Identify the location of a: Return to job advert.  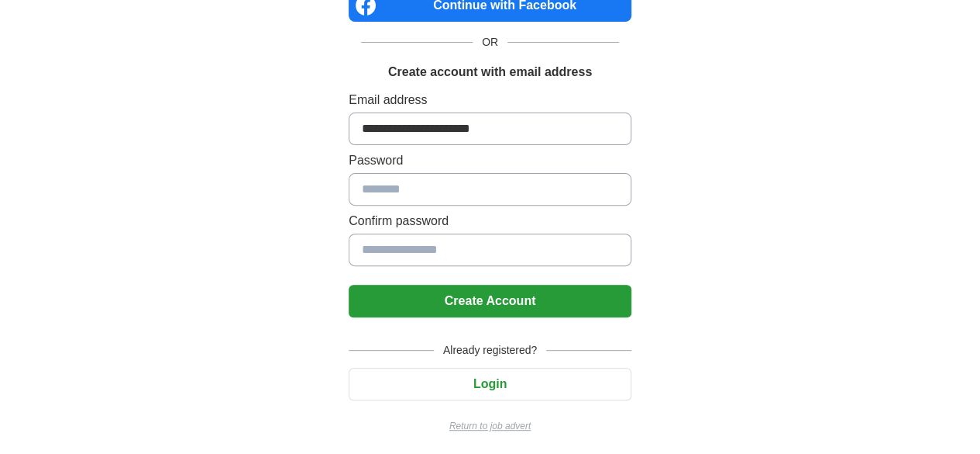
(490, 426).